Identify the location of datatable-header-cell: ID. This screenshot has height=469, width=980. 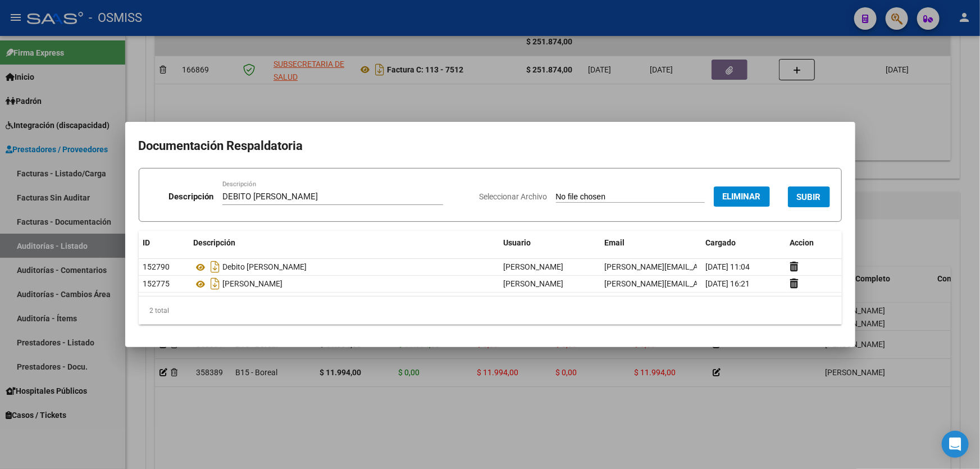
(164, 243).